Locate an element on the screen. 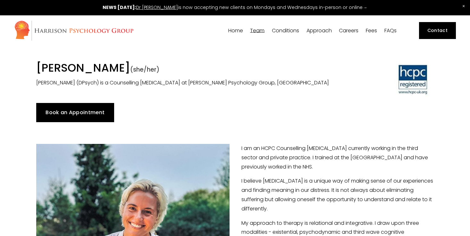 The width and height of the screenshot is (470, 236). a: FAQs is located at coordinates (390, 30).